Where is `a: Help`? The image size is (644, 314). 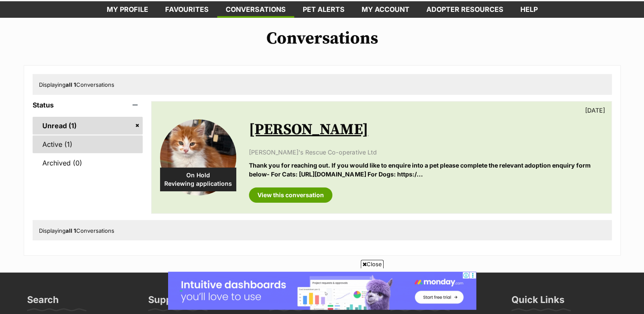 a: Help is located at coordinates (529, 9).